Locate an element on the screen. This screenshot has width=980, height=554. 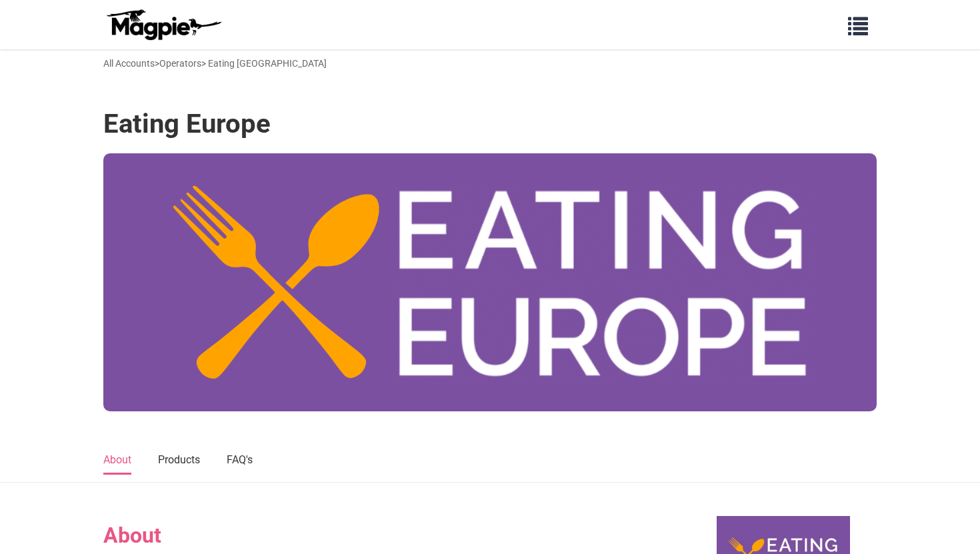
a: Operators is located at coordinates (180, 64).